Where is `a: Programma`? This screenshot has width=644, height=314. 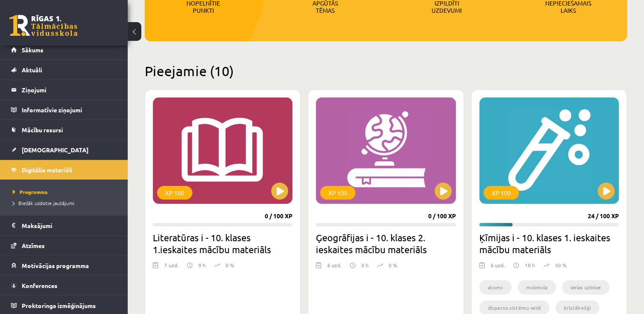
a: Programma is located at coordinates (66, 192).